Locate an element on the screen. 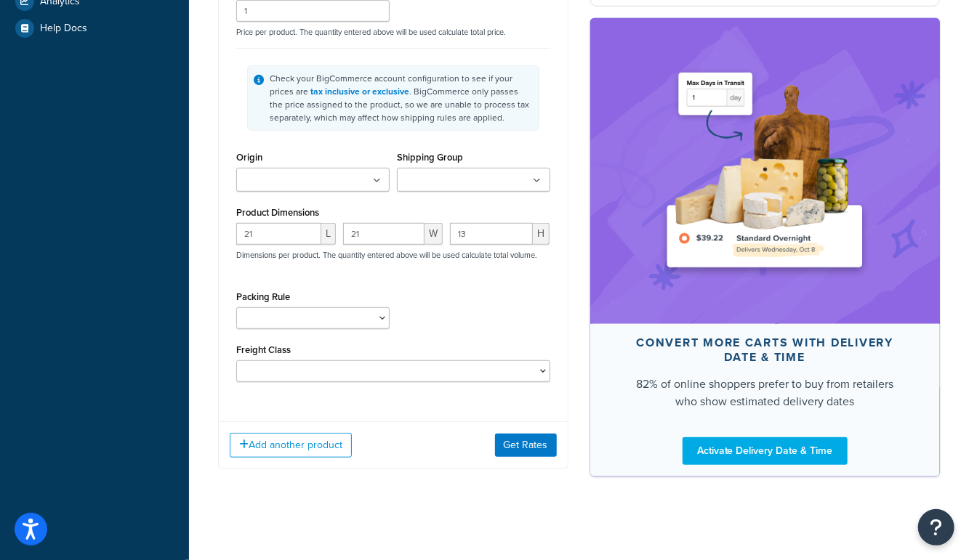 The height and width of the screenshot is (560, 969). span: Help Docs is located at coordinates (63, 29).